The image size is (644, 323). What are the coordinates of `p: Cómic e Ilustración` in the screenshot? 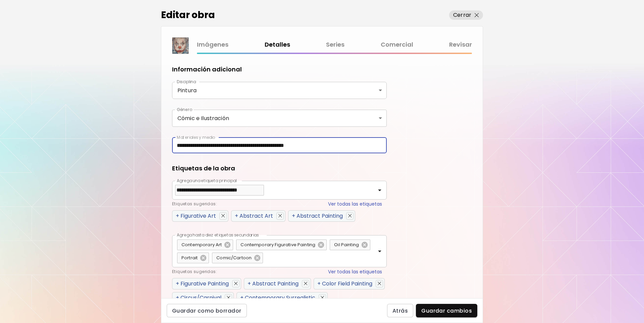 It's located at (279, 118).